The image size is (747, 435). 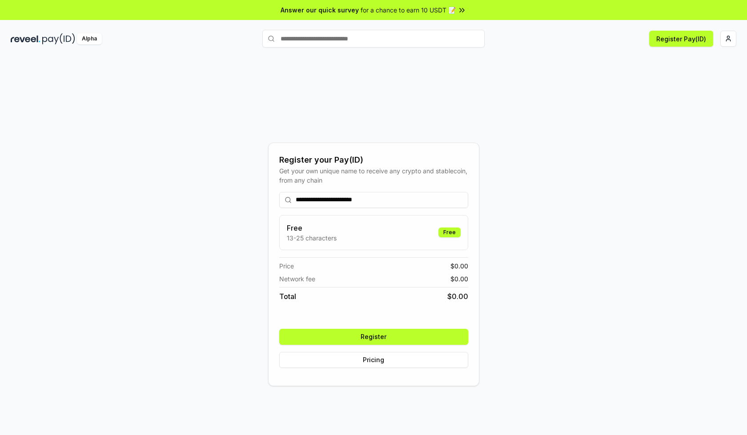 I want to click on span: Total, so click(x=288, y=297).